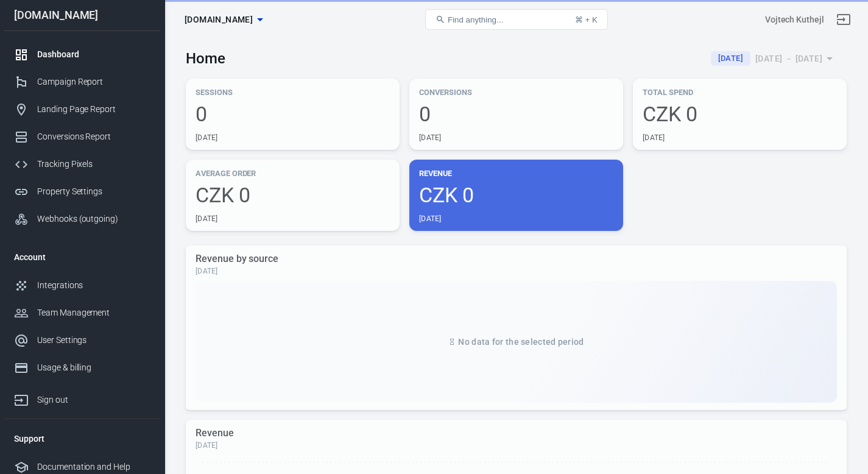 The image size is (868, 474). I want to click on a: Webhooks (outgoing), so click(82, 218).